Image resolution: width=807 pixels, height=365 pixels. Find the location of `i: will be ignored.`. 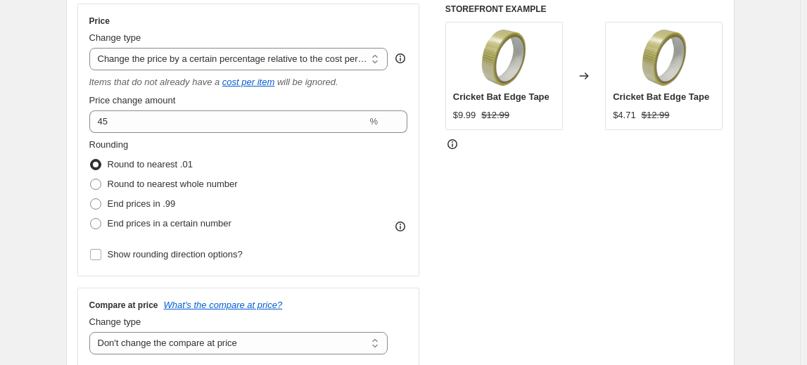

i: will be ignored. is located at coordinates (308, 82).